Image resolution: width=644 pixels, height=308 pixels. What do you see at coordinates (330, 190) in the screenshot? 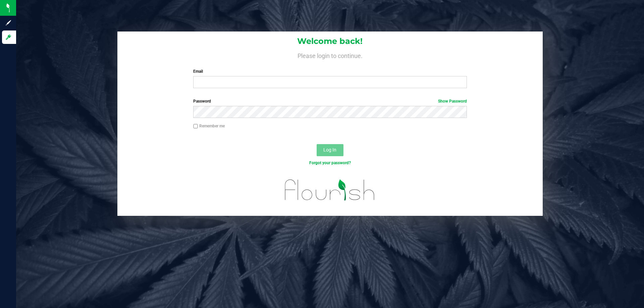
I see `img: flourish_logo.svg` at bounding box center [330, 190].